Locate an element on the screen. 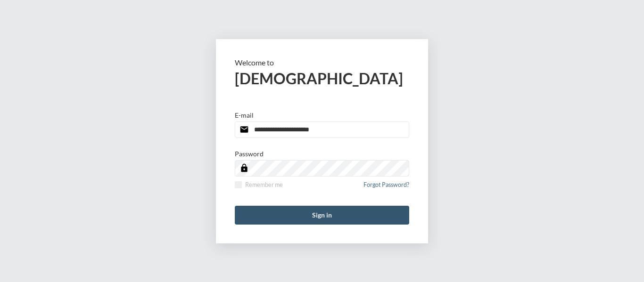 Image resolution: width=644 pixels, height=282 pixels. label: Remember me is located at coordinates (259, 185).